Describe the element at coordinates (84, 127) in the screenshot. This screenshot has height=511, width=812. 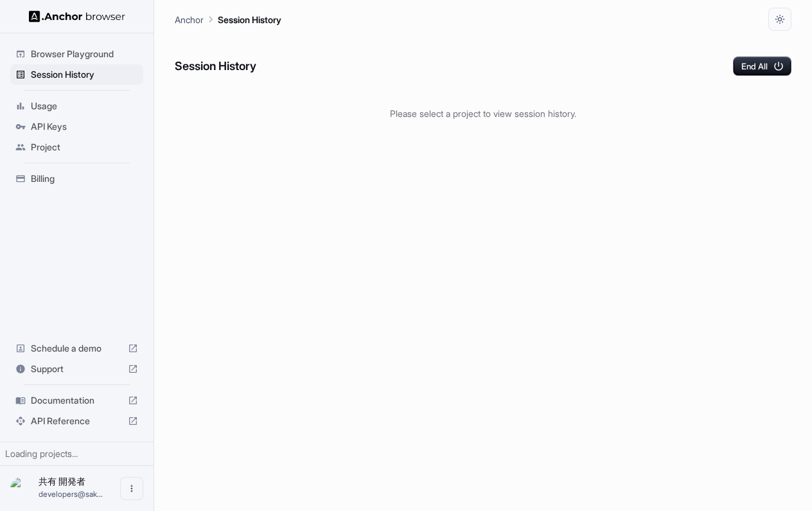
I see `span: API Keys` at that location.